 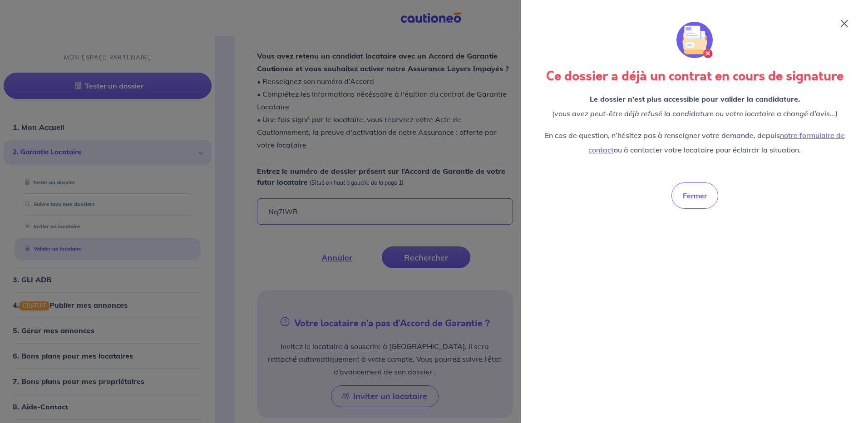 What do you see at coordinates (694, 76) in the screenshot?
I see `strong: Ce dossier a déjà un contrat en cours de signature` at bounding box center [694, 76].